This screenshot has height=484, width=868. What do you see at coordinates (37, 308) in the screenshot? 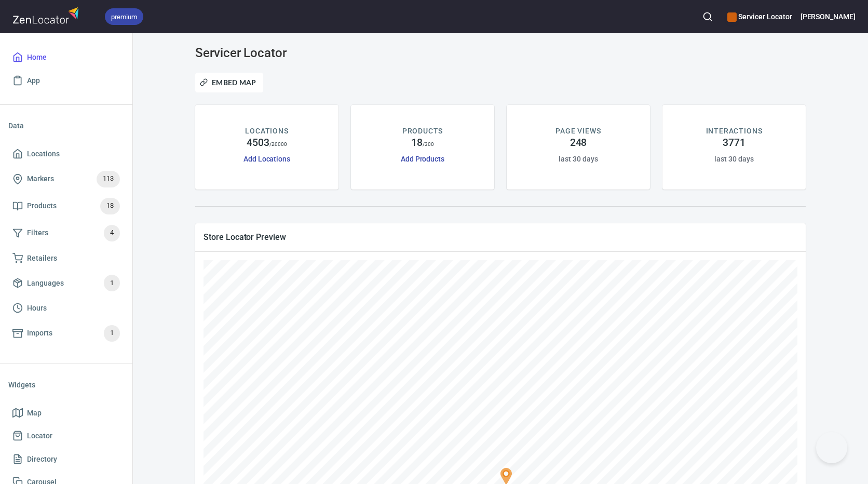
I see `span: Hours` at bounding box center [37, 308].